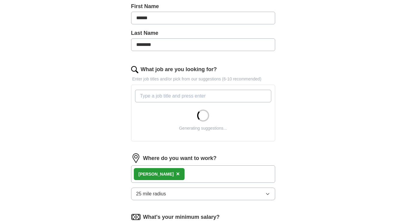 This screenshot has height=223, width=406. I want to click on img: salary.png, so click(136, 217).